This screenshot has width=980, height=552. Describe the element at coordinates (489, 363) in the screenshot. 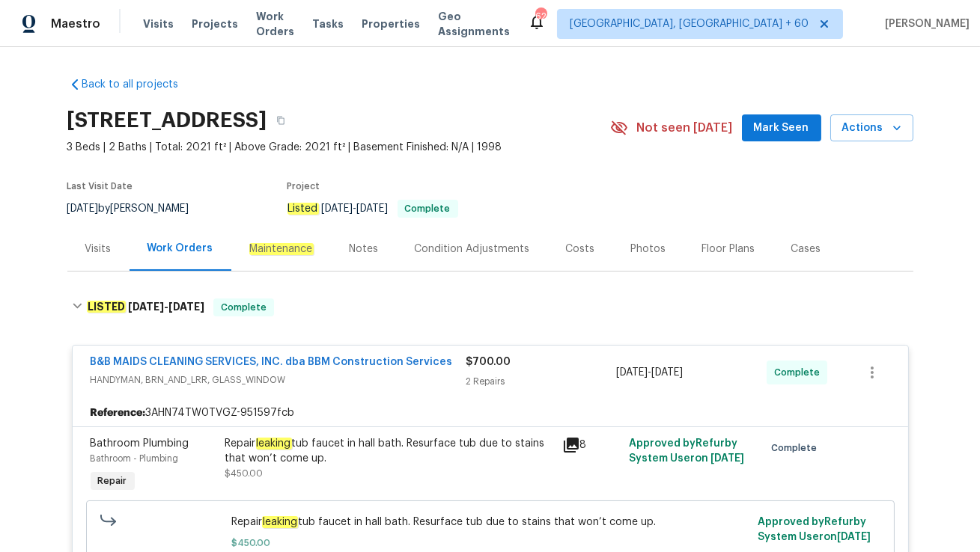

I see `span: $700.00` at that location.